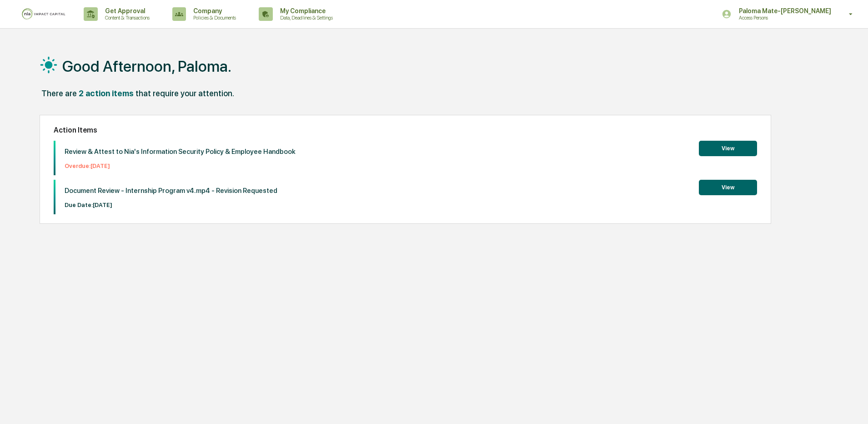 This screenshot has height=424, width=868. Describe the element at coordinates (44, 14) in the screenshot. I see `img: logo` at that location.